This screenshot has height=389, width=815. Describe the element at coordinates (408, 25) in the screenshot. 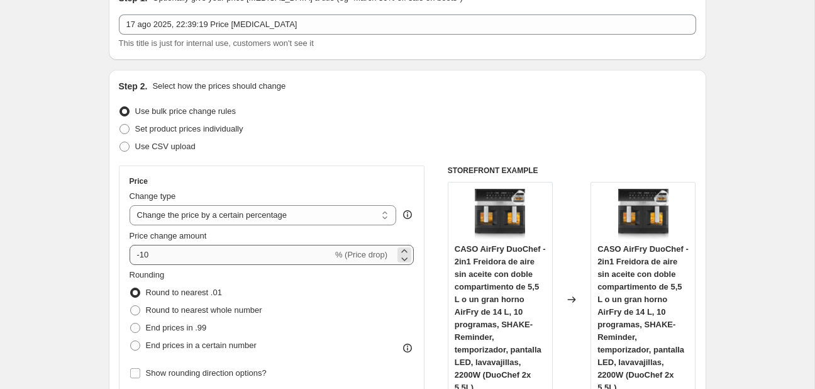

I see `input: 30% off holiday sale` at that location.